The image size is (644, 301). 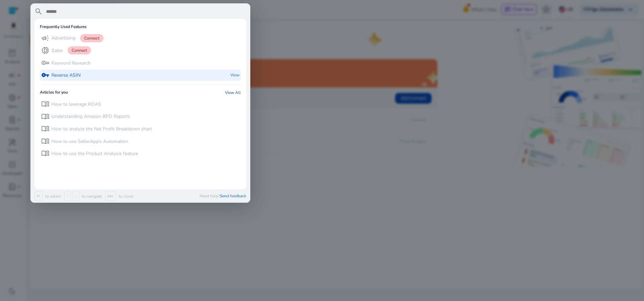 I want to click on p: How to use the Product Analysis feature, so click(x=95, y=154).